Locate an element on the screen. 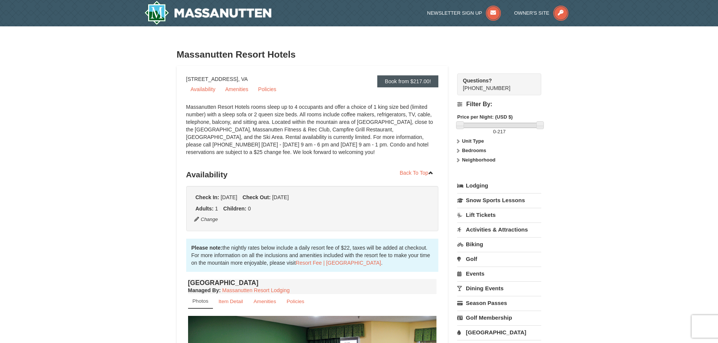 This screenshot has width=718, height=343. strong: Children: is located at coordinates (234, 209).